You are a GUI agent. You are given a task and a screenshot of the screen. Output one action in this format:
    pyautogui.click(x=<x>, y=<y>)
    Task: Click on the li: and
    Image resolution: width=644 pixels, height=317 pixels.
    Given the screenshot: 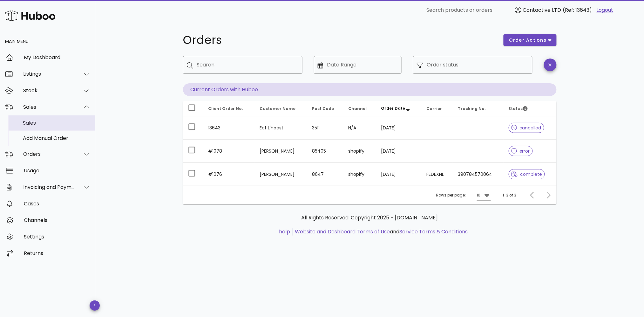 What is the action you would take?
    pyautogui.click(x=381, y=232)
    